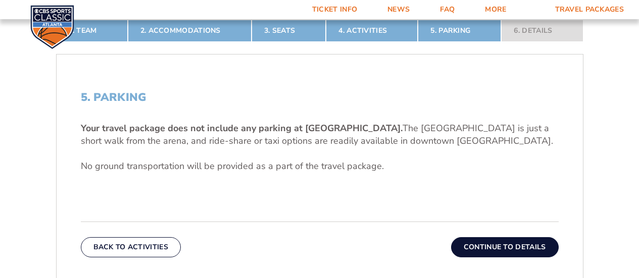 The image size is (639, 278). Describe the element at coordinates (504, 247) in the screenshot. I see `button: Continue To Details` at that location.